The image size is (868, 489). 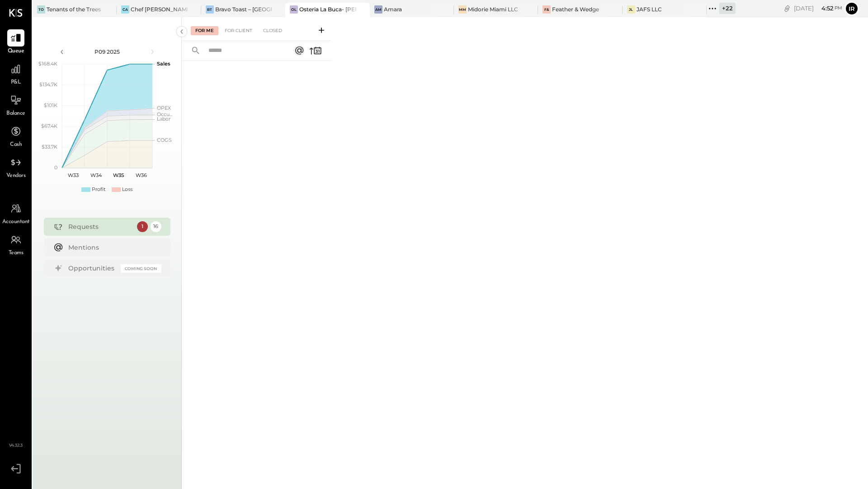 I want to click on text: $168.4K, so click(x=48, y=64).